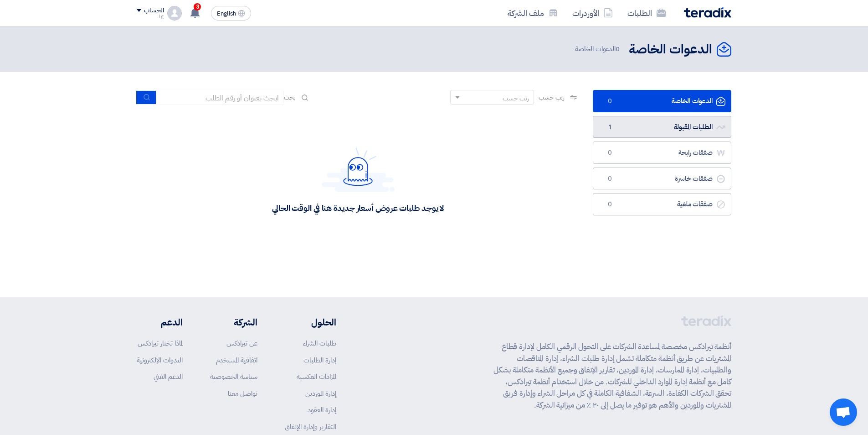  What do you see at coordinates (358, 169) in the screenshot?
I see `img: Hello` at bounding box center [358, 169].